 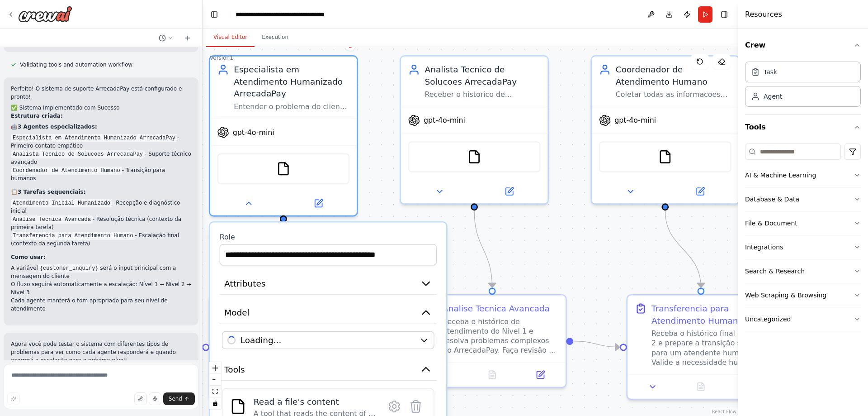 I want to click on button: Visual Editor, so click(x=230, y=38).